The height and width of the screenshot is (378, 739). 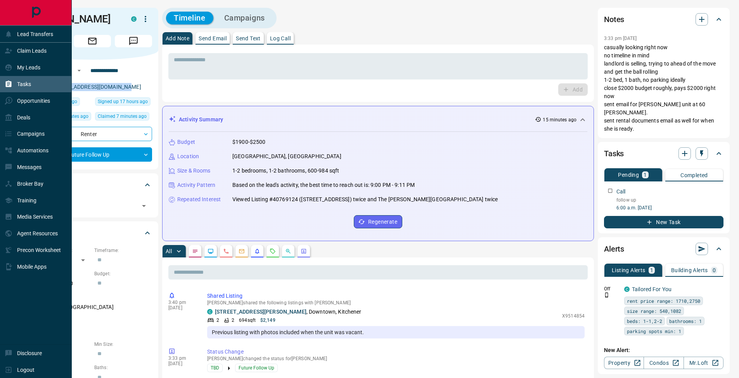 What do you see at coordinates (703, 363) in the screenshot?
I see `a: Mr.Loft` at bounding box center [703, 363].